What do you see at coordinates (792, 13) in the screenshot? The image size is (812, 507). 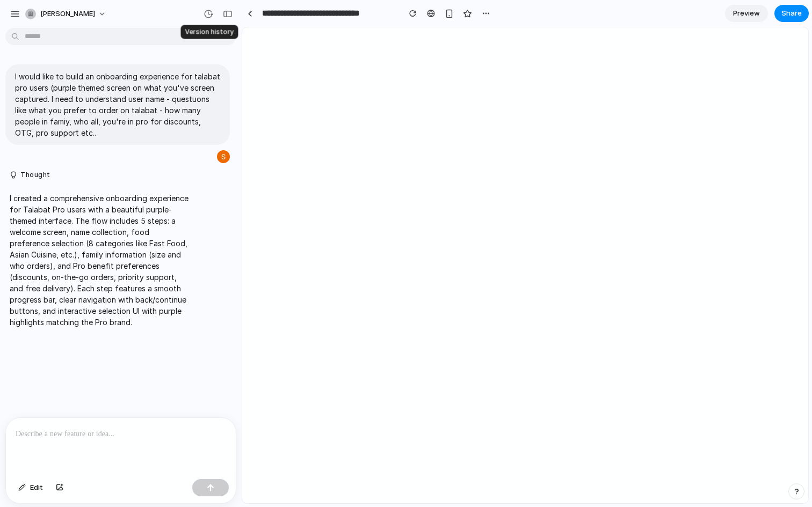 I see `span: Share` at bounding box center [792, 13].